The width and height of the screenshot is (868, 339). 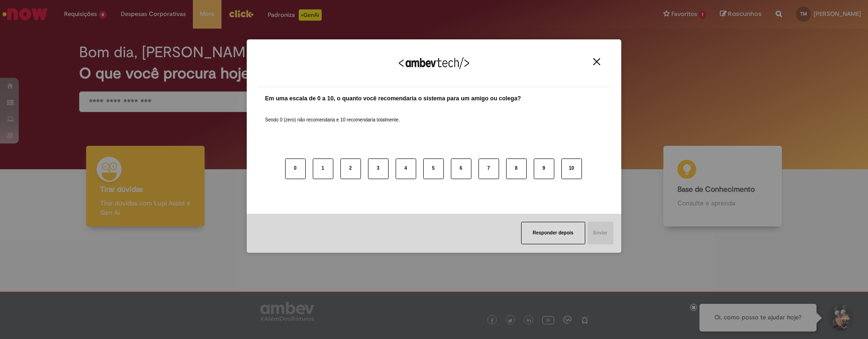 I want to click on button: 7, so click(x=489, y=169).